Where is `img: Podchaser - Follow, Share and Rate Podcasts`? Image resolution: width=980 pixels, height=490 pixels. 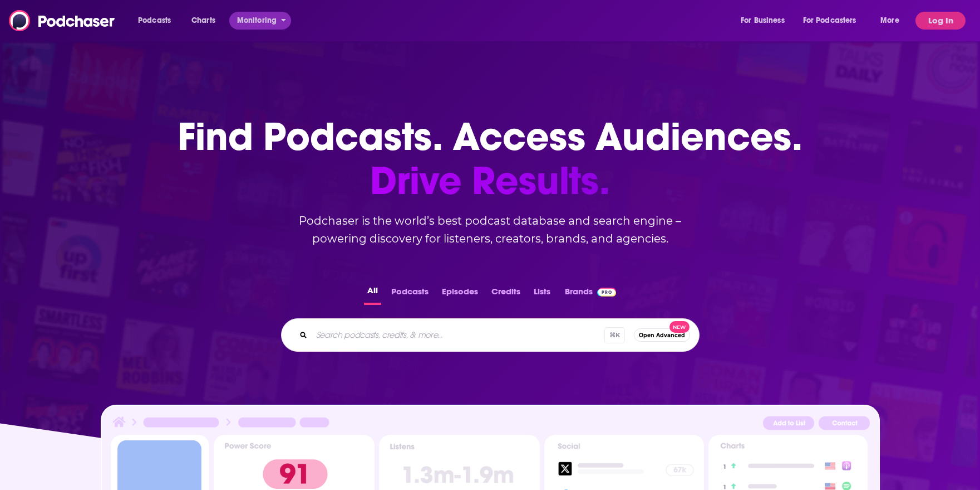
img: Podchaser - Follow, Share and Rate Podcasts is located at coordinates (63, 21).